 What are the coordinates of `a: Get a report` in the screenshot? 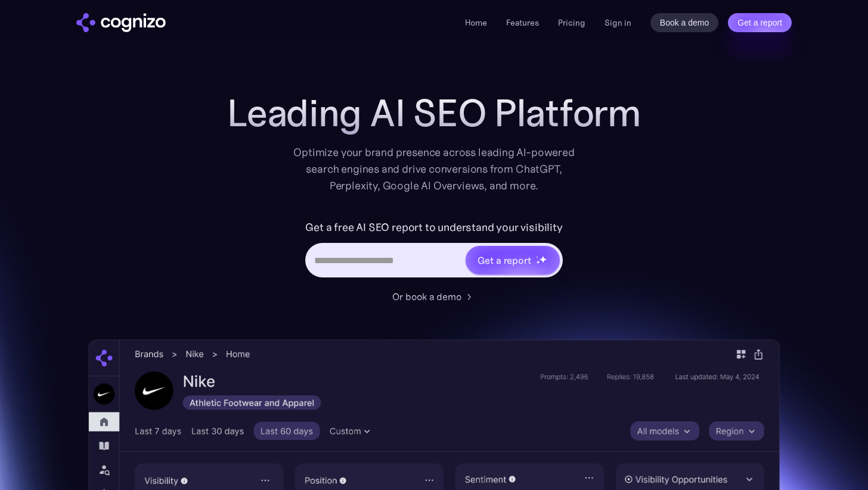 It's located at (759, 23).